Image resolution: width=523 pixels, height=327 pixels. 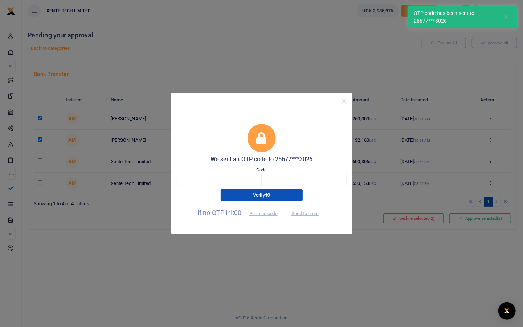 I want to click on label: Code, so click(x=261, y=170).